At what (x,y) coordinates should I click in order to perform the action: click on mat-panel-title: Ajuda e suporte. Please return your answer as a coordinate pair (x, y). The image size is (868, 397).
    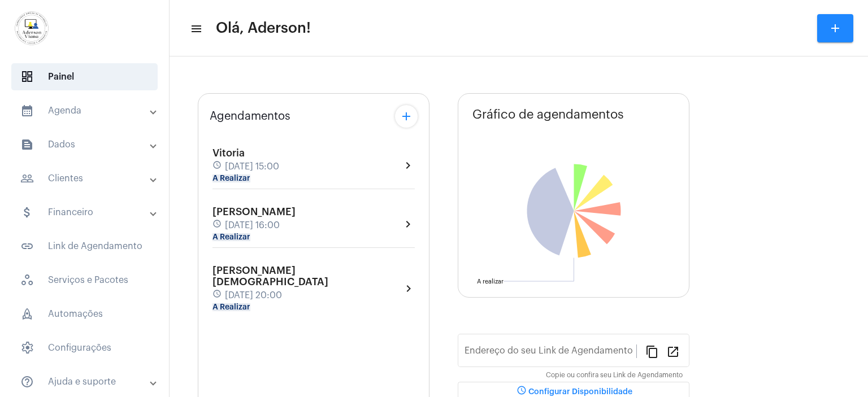
    Looking at the image, I should click on (85, 381).